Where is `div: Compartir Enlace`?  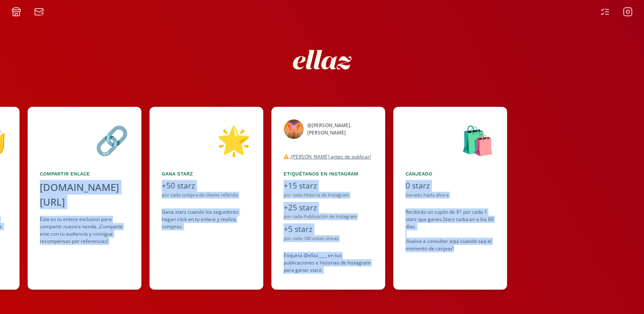
div: Compartir Enlace is located at coordinates (84, 174).